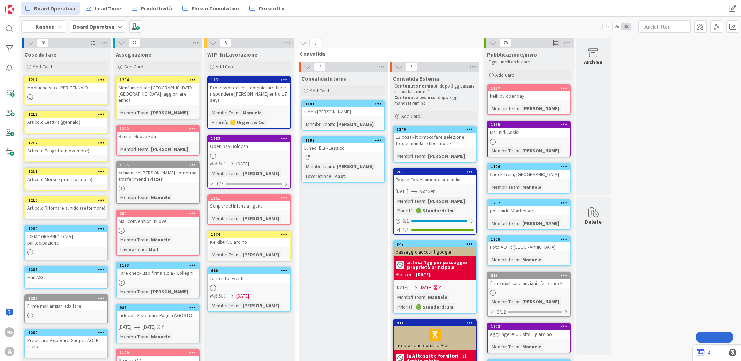  What do you see at coordinates (529, 327) in the screenshot?
I see `div: 1203` at bounding box center [529, 327].